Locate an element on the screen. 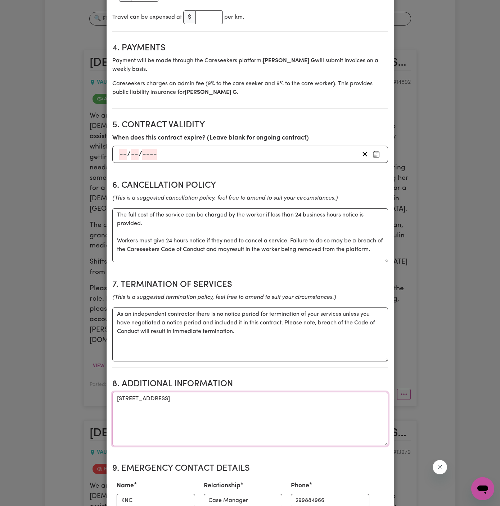 The image size is (500, 506). textarea: As an independent contractor there is no notice period for termination of your services unless yo... is located at coordinates (250, 335).